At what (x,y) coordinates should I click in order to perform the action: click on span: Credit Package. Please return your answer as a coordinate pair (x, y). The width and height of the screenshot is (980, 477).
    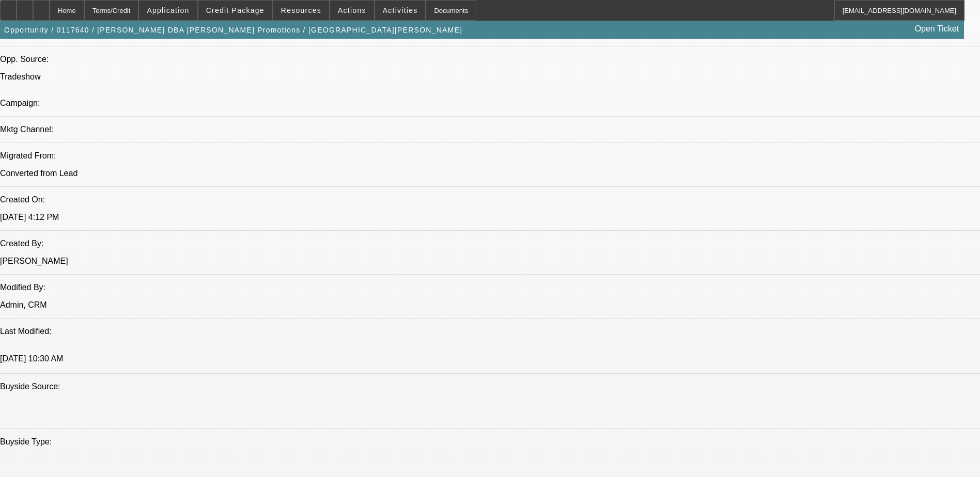
    Looking at the image, I should click on (235, 10).